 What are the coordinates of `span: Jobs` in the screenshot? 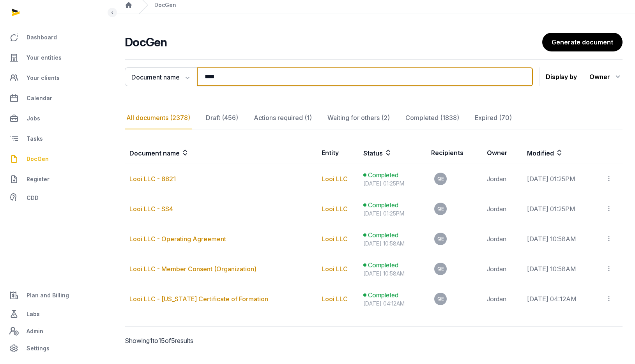 It's located at (33, 118).